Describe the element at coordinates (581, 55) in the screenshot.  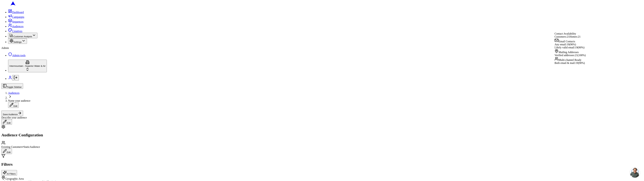
I see `span: 21 ( 100 %)` at that location.